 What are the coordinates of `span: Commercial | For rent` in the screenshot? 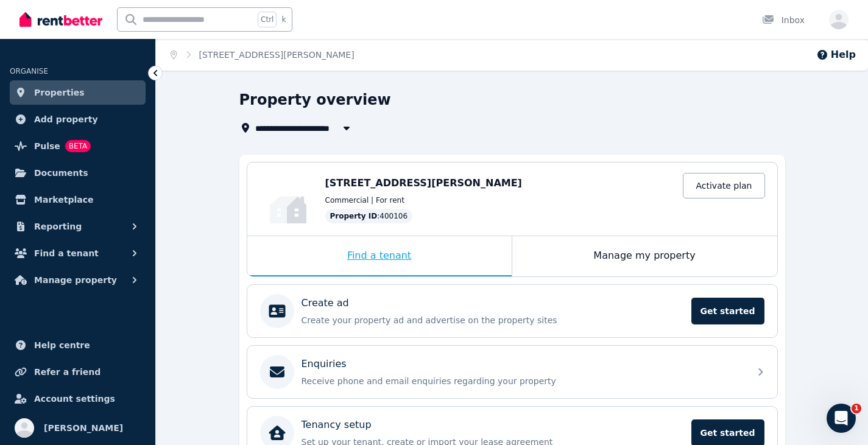 It's located at (365, 201).